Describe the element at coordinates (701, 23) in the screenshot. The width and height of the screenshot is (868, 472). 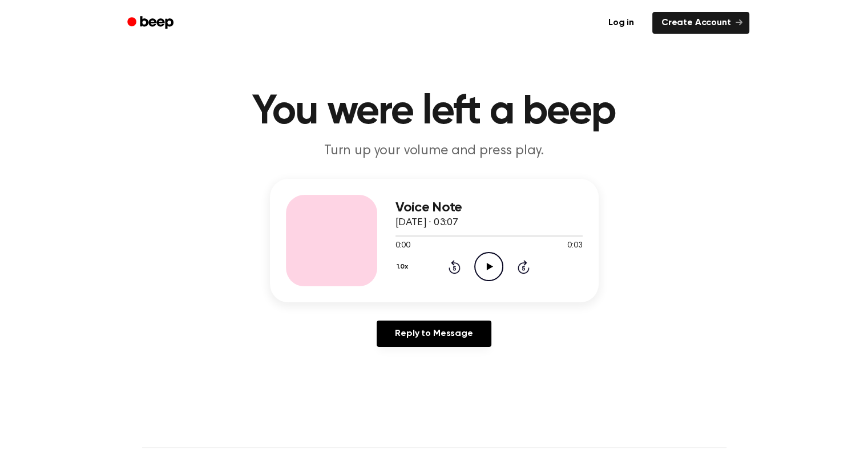
I see `a: Create Account` at that location.